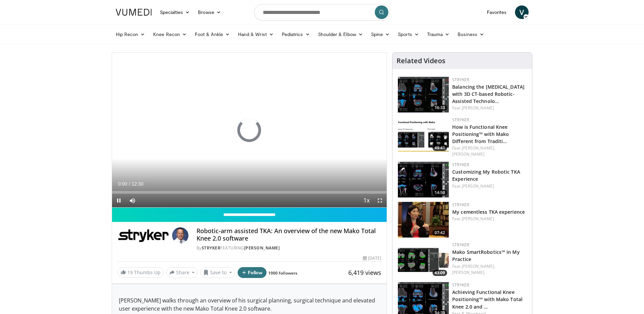 The height and width of the screenshot is (314, 644). Describe the element at coordinates (497, 12) in the screenshot. I see `a: Favorites` at that location.